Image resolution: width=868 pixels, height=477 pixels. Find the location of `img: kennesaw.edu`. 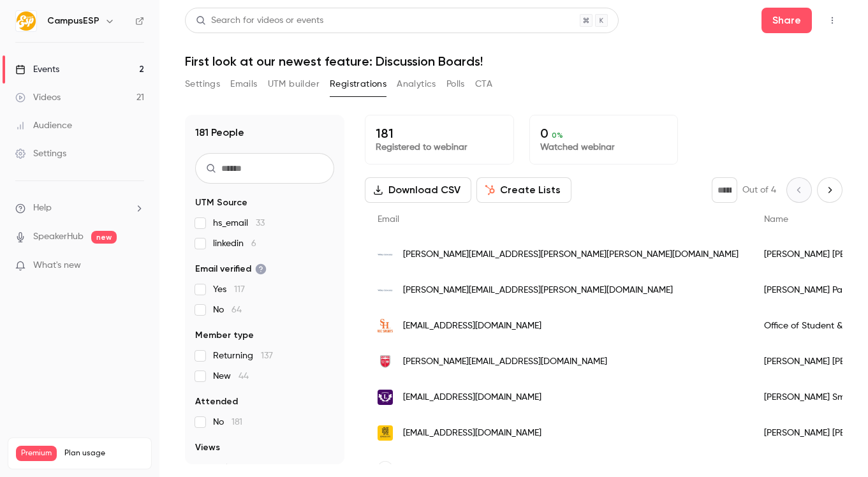

img: kennesaw.edu is located at coordinates (385, 433).